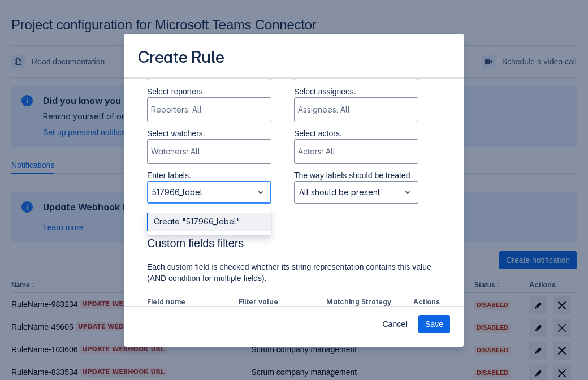 Image resolution: width=588 pixels, height=380 pixels. What do you see at coordinates (278, 303) in the screenshot?
I see `th: Filter value` at bounding box center [278, 303].